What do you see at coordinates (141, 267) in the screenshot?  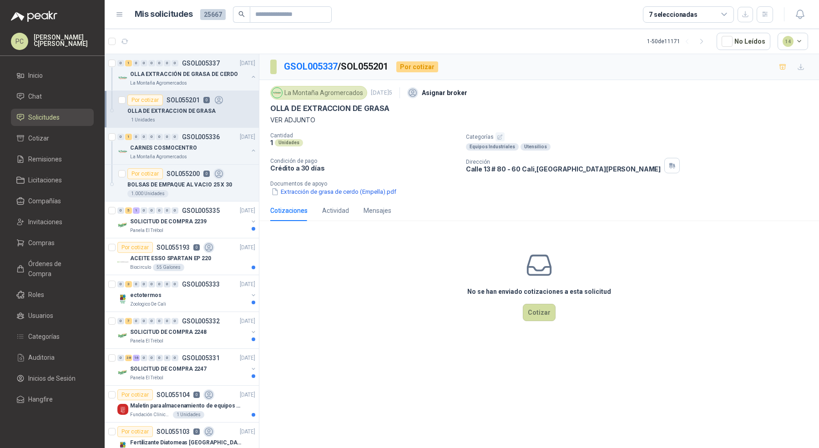 I see `p: Biocirculo` at bounding box center [141, 267].